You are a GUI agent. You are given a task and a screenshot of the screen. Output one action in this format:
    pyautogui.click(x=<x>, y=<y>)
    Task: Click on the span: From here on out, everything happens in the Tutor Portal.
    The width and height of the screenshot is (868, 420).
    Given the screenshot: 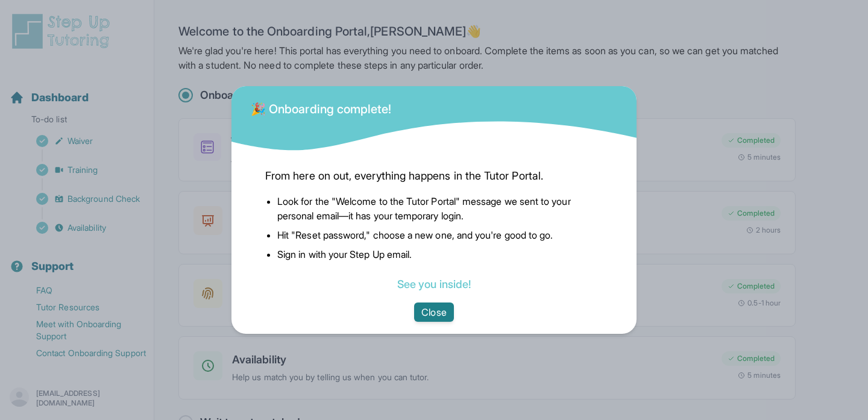 What is the action you would take?
    pyautogui.click(x=434, y=176)
    